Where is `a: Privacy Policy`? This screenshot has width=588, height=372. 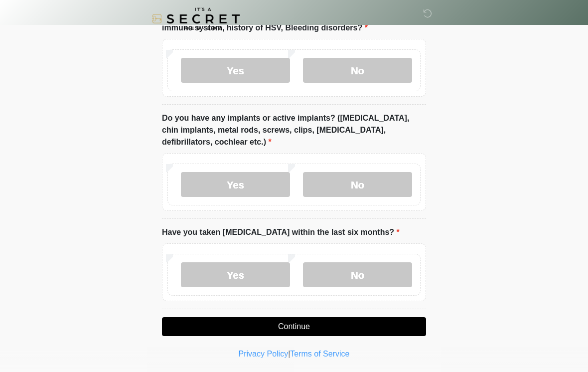
a: Privacy Policy is located at coordinates (264, 353).